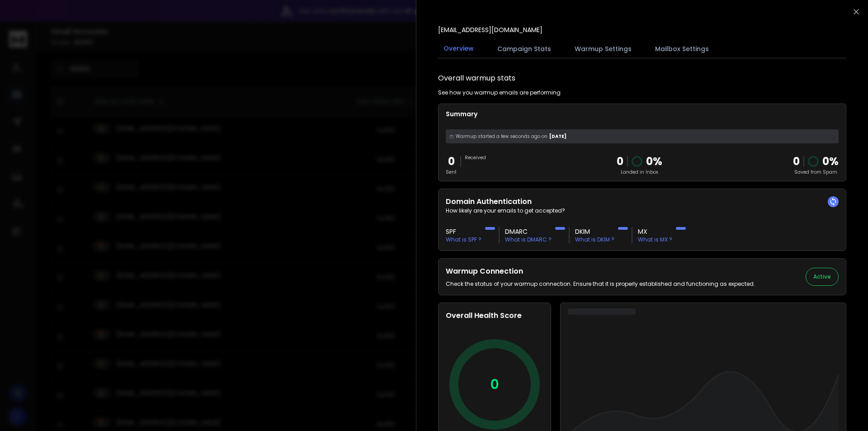 This screenshot has width=868, height=431. I want to click on p: Check the status of your warmup connection. Ensure that it is properly established and functionin..., so click(600, 284).